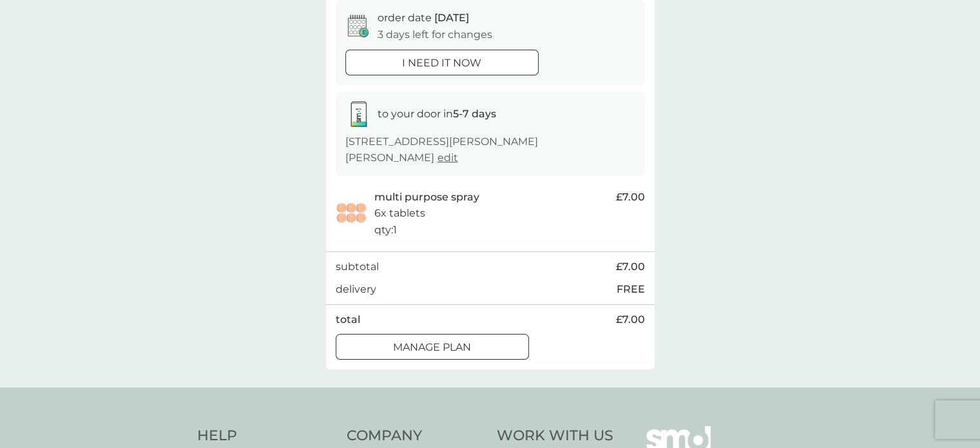 The height and width of the screenshot is (448, 980). Describe the element at coordinates (423, 18) in the screenshot. I see `p: order date` at that location.